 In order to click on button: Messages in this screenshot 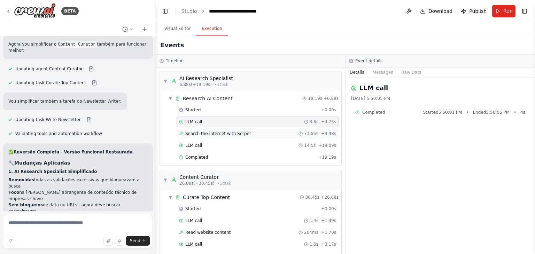, I will do `click(383, 72)`.